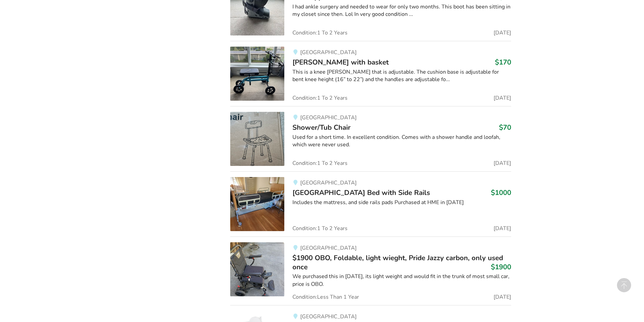  Describe the element at coordinates (326, 296) in the screenshot. I see `span: Condition: Less Than 1 Year` at that location.